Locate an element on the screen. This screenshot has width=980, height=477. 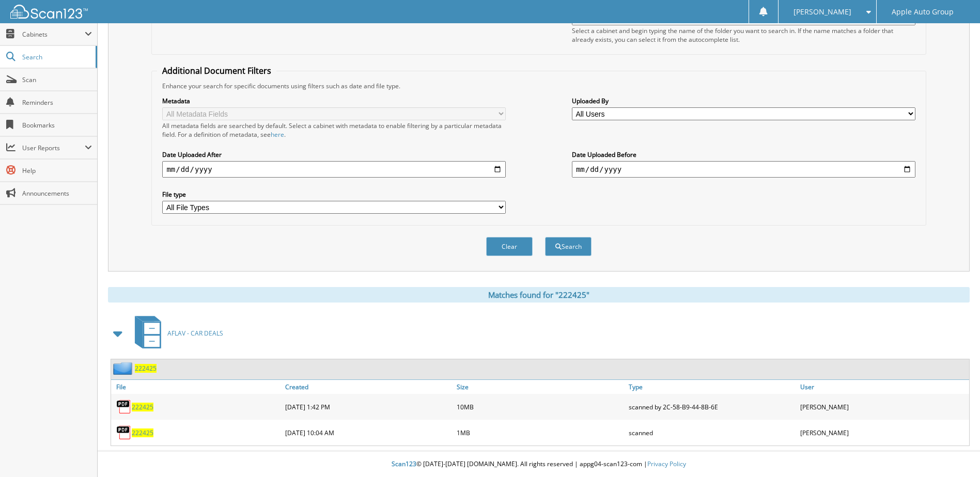
span: User Reports is located at coordinates (54, 148).